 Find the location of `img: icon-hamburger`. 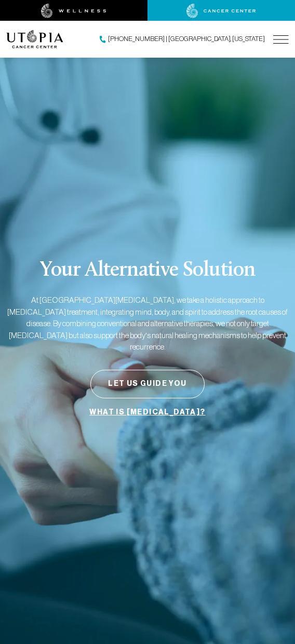

img: icon-hamburger is located at coordinates (281, 39).